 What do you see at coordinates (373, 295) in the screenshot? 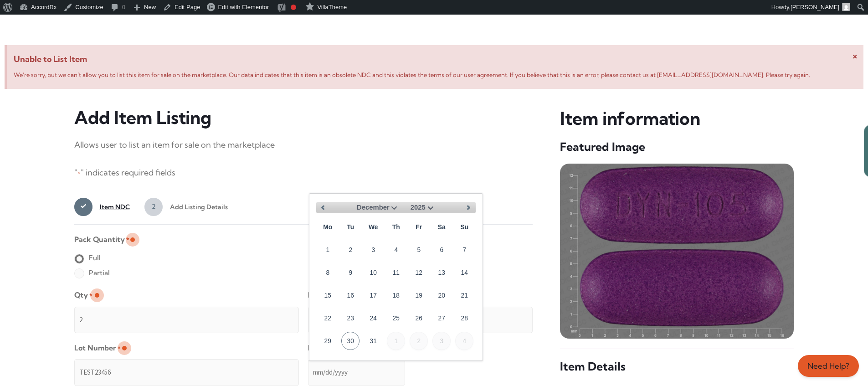
I see `a: 17` at bounding box center [373, 295].